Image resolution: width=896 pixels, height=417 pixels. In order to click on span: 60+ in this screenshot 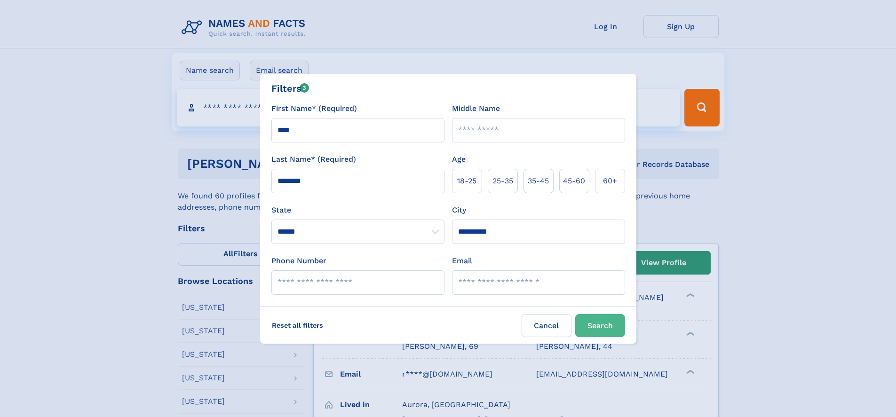, I will do `click(610, 181)`.